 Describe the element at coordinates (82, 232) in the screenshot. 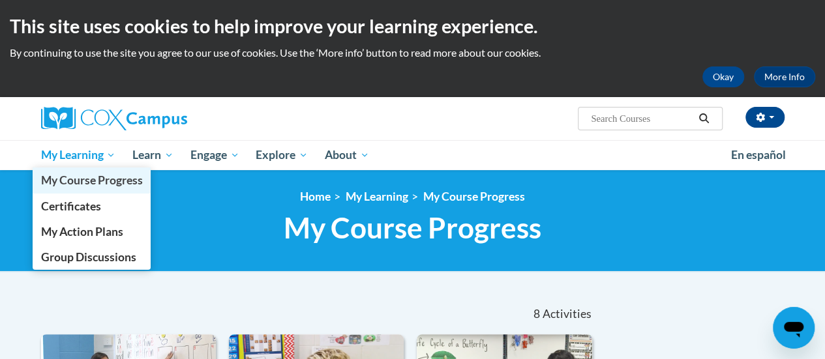

I see `span: My Action Plans` at that location.